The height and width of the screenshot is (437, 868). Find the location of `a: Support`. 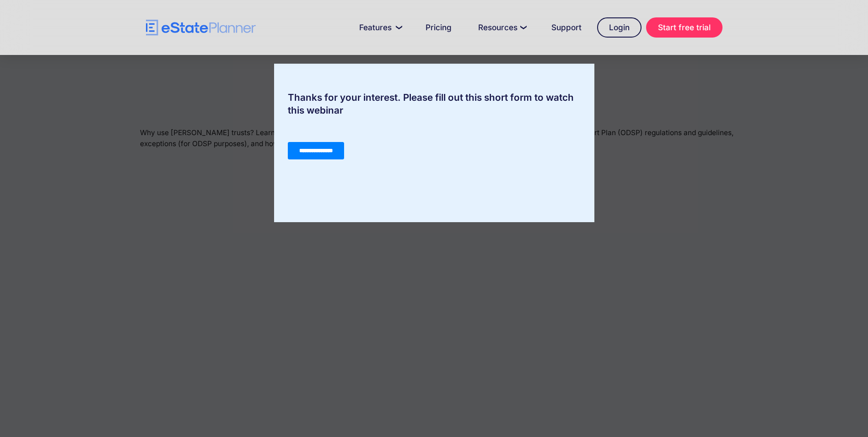

a: Support is located at coordinates (567, 28).